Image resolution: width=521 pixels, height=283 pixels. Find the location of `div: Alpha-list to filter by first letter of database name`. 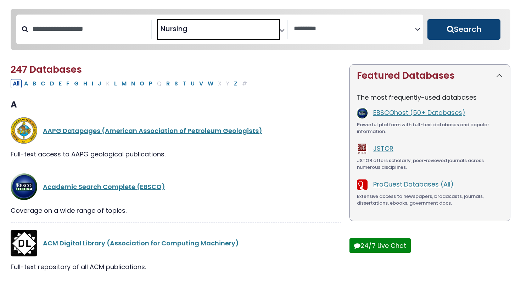

div: Alpha-list to filter by first letter of database name is located at coordinates (130, 83).